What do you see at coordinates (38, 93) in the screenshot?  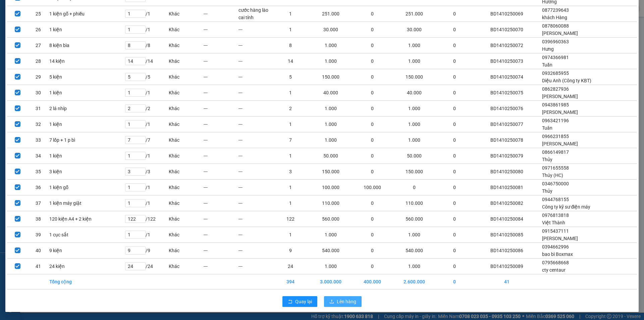 I see `td: 30` at bounding box center [38, 93].